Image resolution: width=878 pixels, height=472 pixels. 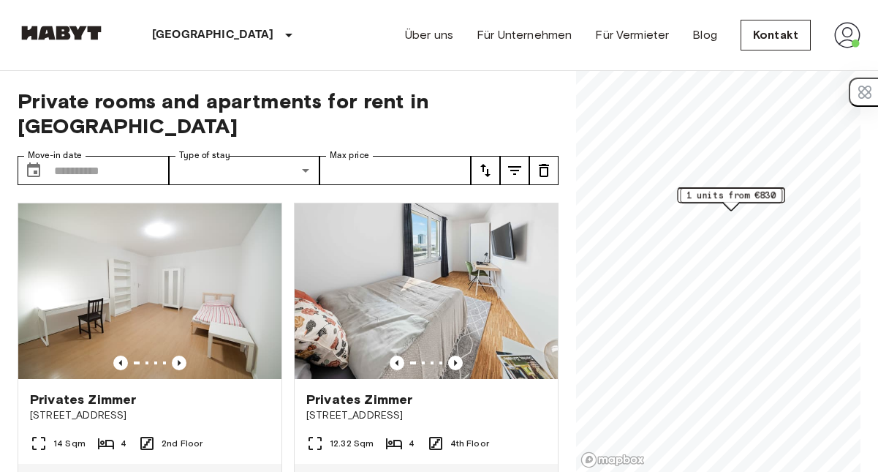 I want to click on span: 12.32 Sqm, so click(x=352, y=443).